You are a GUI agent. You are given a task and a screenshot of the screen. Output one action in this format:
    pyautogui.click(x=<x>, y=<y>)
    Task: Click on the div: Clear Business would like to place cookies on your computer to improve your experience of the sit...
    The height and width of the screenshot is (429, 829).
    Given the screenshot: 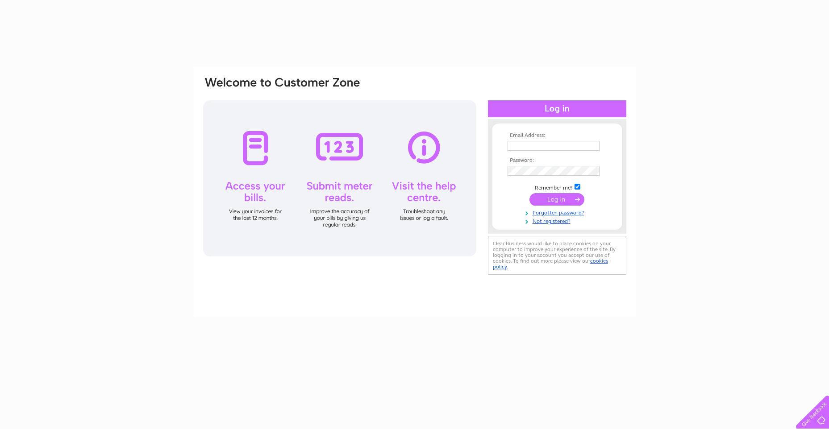 What is the action you would take?
    pyautogui.click(x=557, y=255)
    